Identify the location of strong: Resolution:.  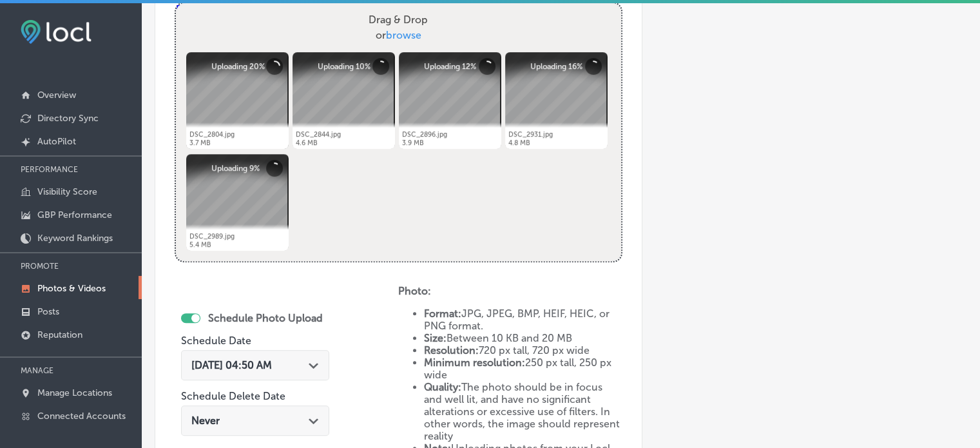
(451, 350).